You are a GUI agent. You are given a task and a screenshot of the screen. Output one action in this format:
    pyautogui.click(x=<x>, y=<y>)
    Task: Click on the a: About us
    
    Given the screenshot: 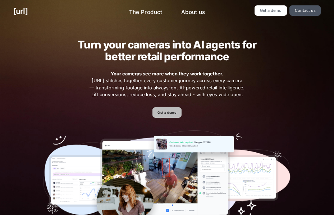 What is the action you would take?
    pyautogui.click(x=193, y=12)
    